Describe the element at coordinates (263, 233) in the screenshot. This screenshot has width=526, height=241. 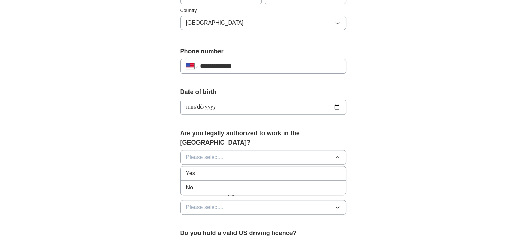
I see `label: Do you hold a valid US driving licence?` at that location.